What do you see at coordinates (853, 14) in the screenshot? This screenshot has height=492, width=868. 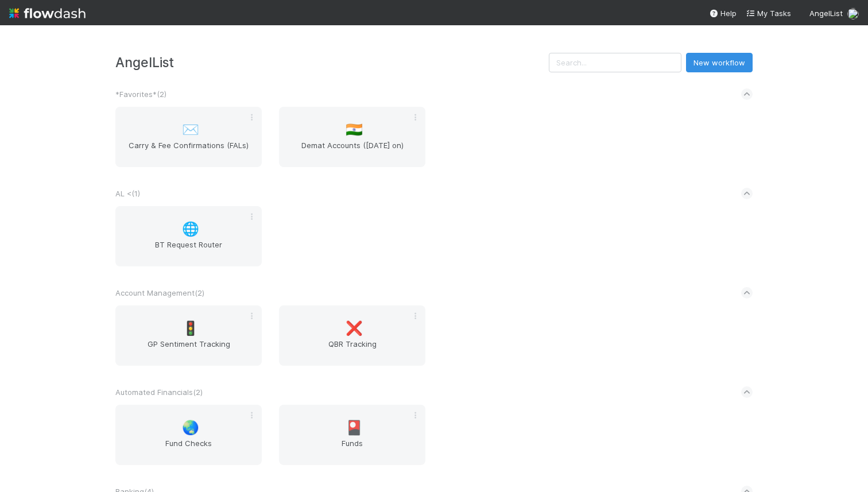 I see `img: avatar_0a9e60f7-03da-485c-bb15-a40c44fcec20.png` at bounding box center [853, 14].